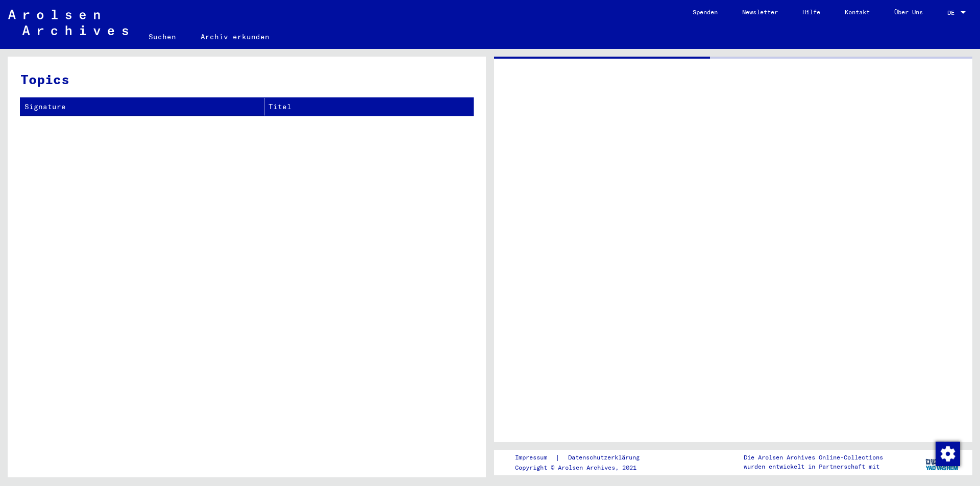 This screenshot has height=486, width=980. What do you see at coordinates (605, 457) in the screenshot?
I see `a: Datenschutzerklärung` at bounding box center [605, 457].